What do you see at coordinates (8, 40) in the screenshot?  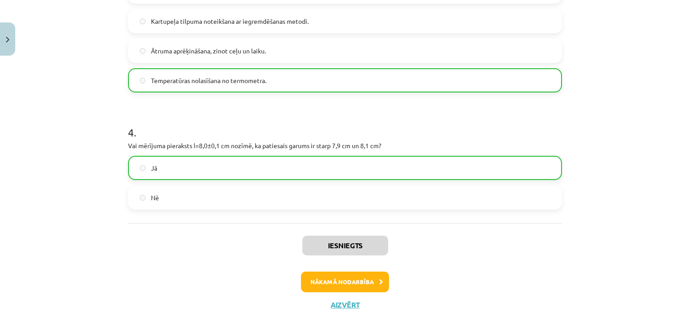 I see `img: icon-close-lesson-0947bae3869378f0d4975bcd49f059093ad1ed9edebbc8119c70593378902aed.svg` at bounding box center [8, 40].